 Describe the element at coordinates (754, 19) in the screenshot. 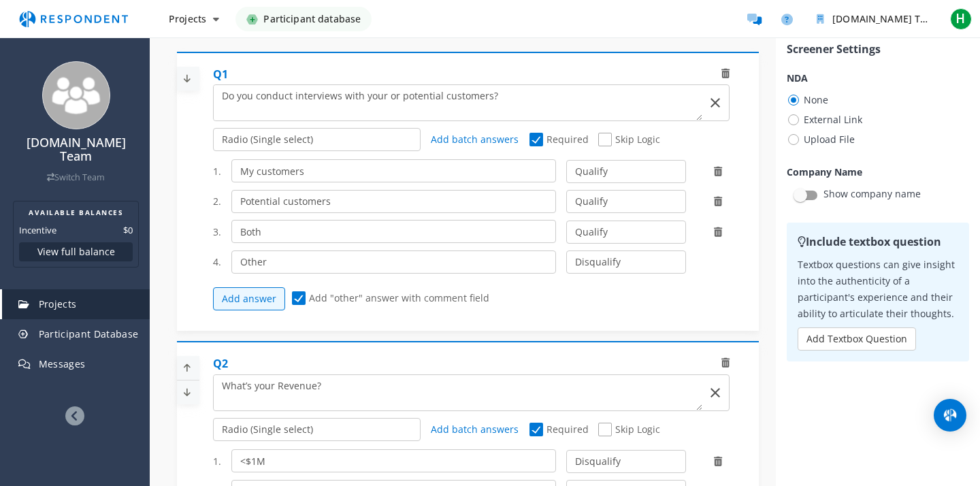

I see `a: Message participants` at that location.